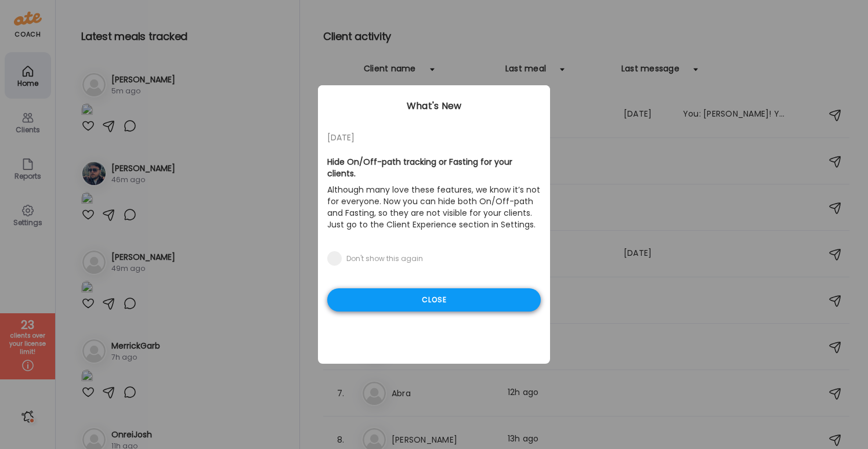 Image resolution: width=868 pixels, height=449 pixels. Describe the element at coordinates (434, 300) in the screenshot. I see `div: Close` at that location.